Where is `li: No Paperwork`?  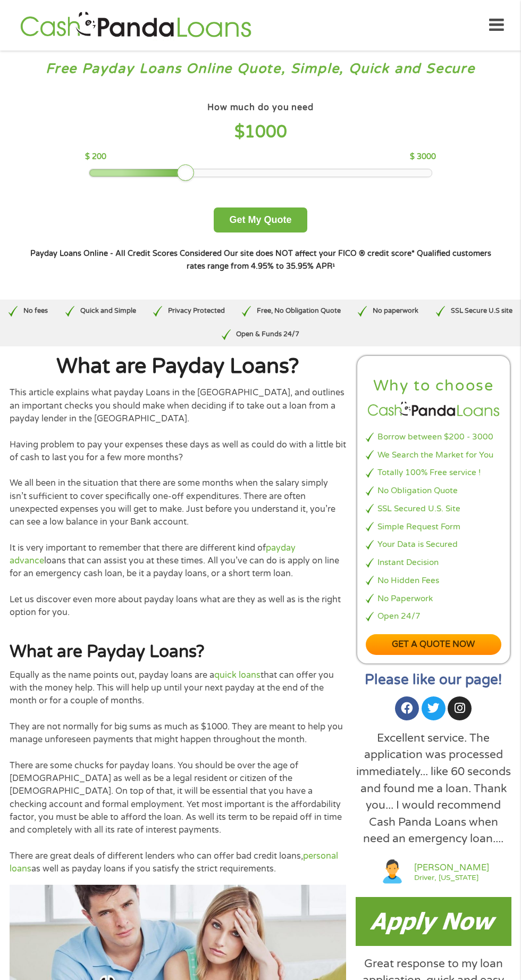
li: No Paperwork is located at coordinates (433, 599).